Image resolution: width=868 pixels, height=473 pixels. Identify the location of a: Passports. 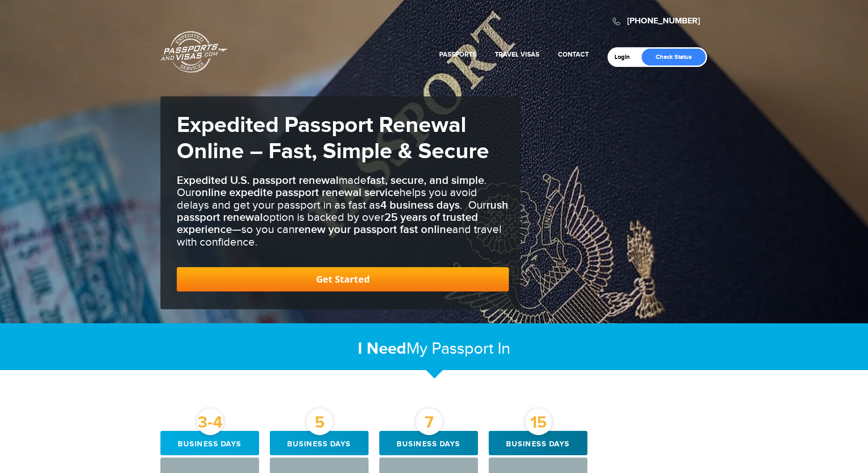
(458, 55).